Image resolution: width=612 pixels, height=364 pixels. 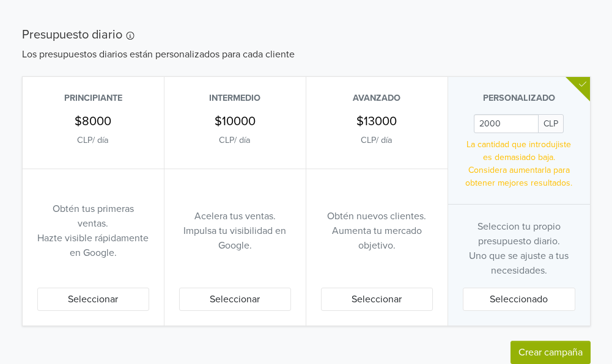 What do you see at coordinates (551, 123) in the screenshot?
I see `span: CLP` at bounding box center [551, 123].